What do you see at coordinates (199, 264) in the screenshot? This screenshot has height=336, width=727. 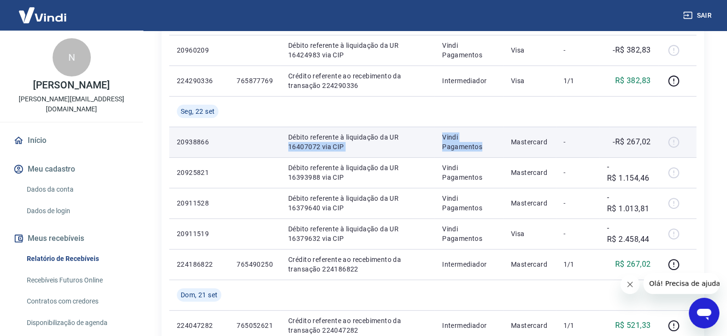 I see `p: 224186822` at bounding box center [199, 264].